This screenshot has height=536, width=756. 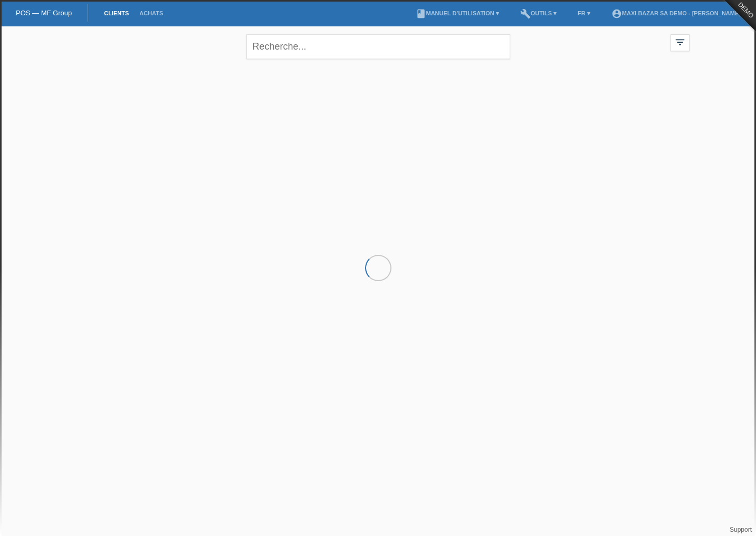 What do you see at coordinates (151, 13) in the screenshot?
I see `a: Achats` at bounding box center [151, 13].